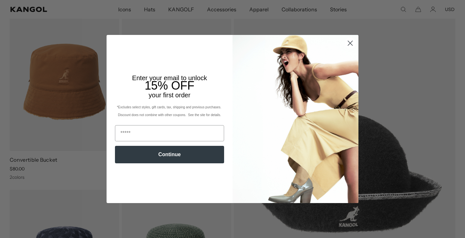 This screenshot has height=238, width=465. Describe the element at coordinates (170, 133) in the screenshot. I see `input: Email` at that location.